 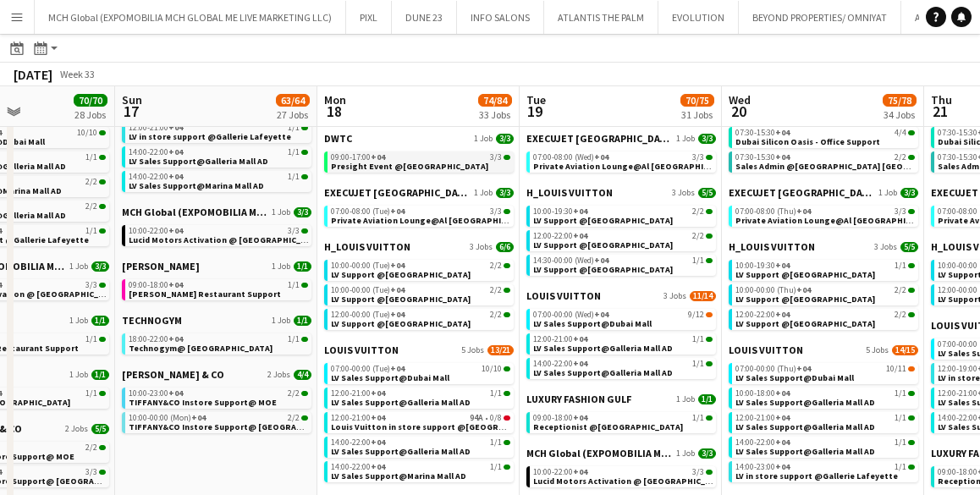 What do you see at coordinates (173, 374) in the screenshot?
I see `span: TIFFANY & CO` at bounding box center [173, 374].